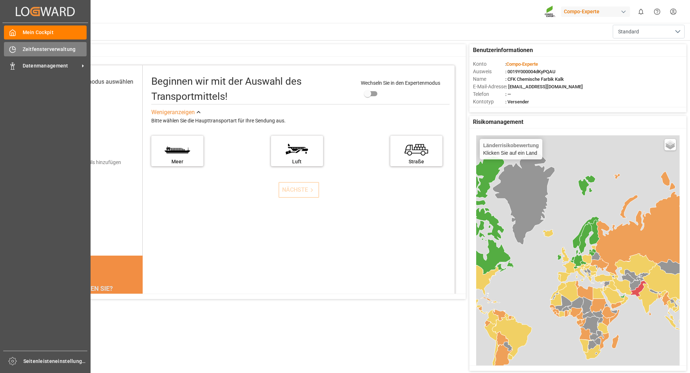 The width and height of the screenshot is (690, 373). Describe the element at coordinates (183, 112) in the screenshot. I see `font: anzeigen` at that location.